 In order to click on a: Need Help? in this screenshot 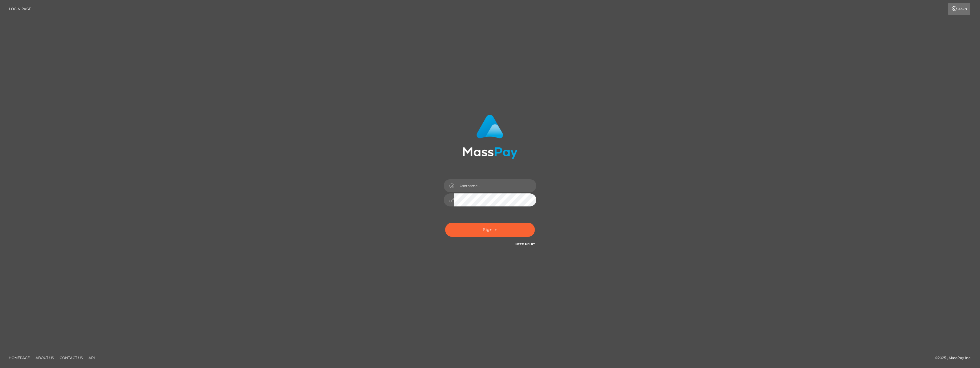, I will do `click(525, 244)`.